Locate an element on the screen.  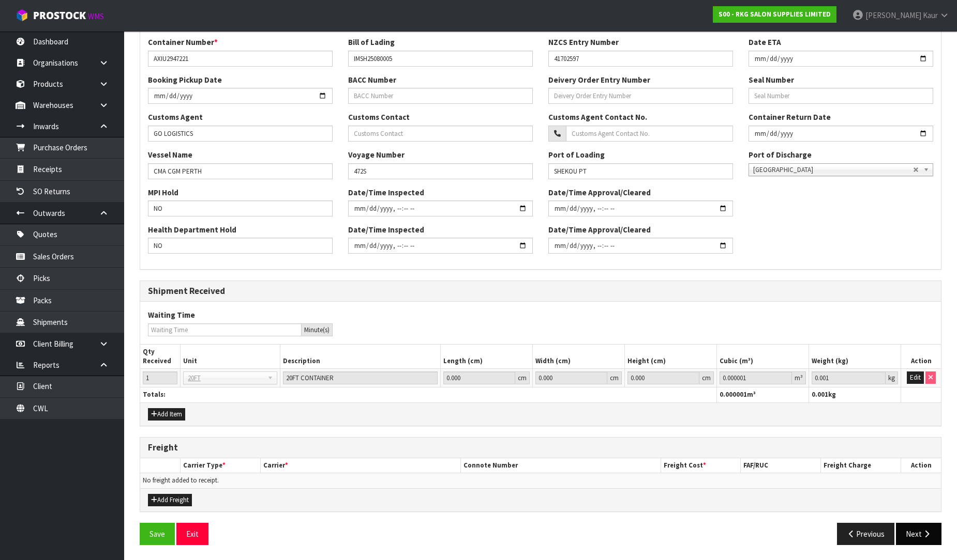
th: Freight Charge is located at coordinates (861, 465).